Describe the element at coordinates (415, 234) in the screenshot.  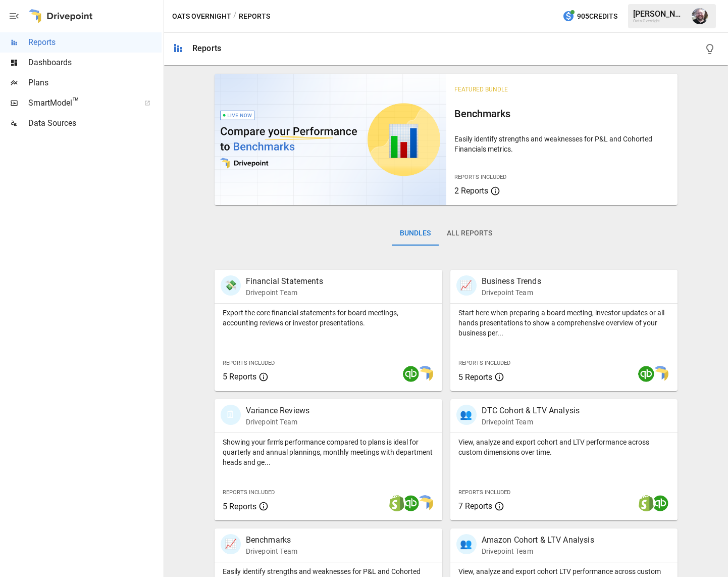
I see `button: Bundles` at that location.